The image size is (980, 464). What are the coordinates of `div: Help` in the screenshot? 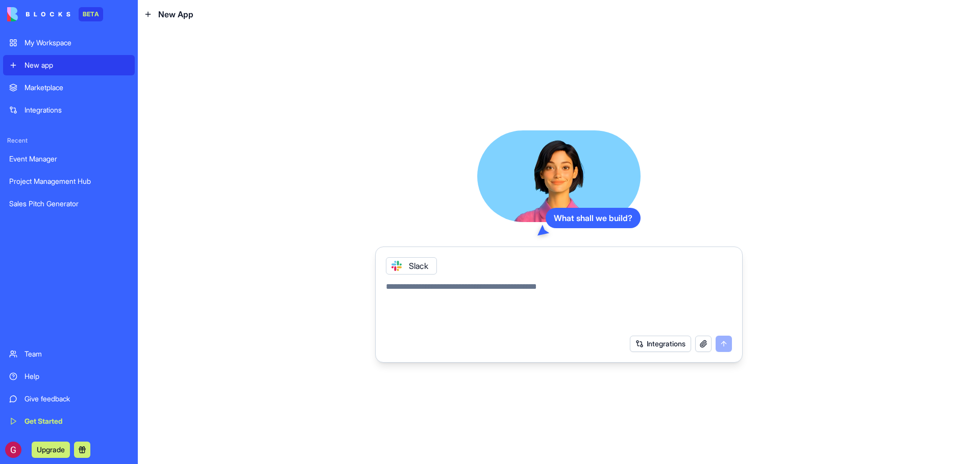 It's located at (76, 377).